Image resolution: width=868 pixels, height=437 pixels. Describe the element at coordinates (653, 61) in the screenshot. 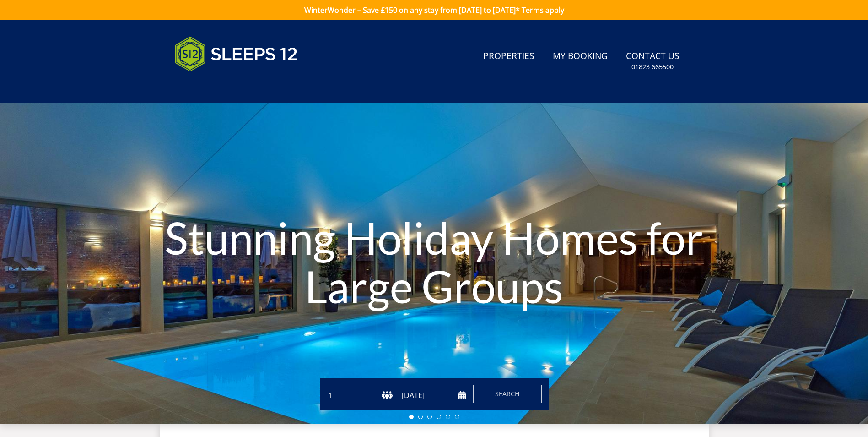

I see `a: Contact Us01823 665500` at that location.